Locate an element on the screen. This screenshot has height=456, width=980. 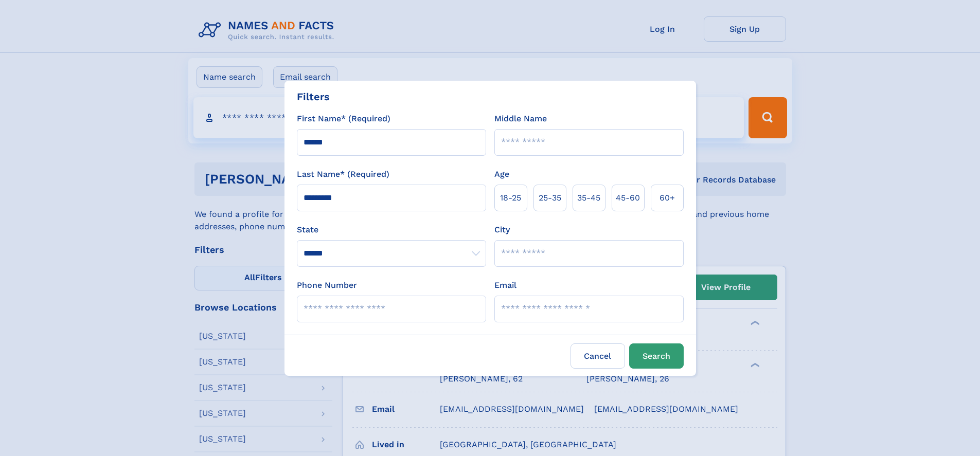
label: Age is located at coordinates (502, 174).